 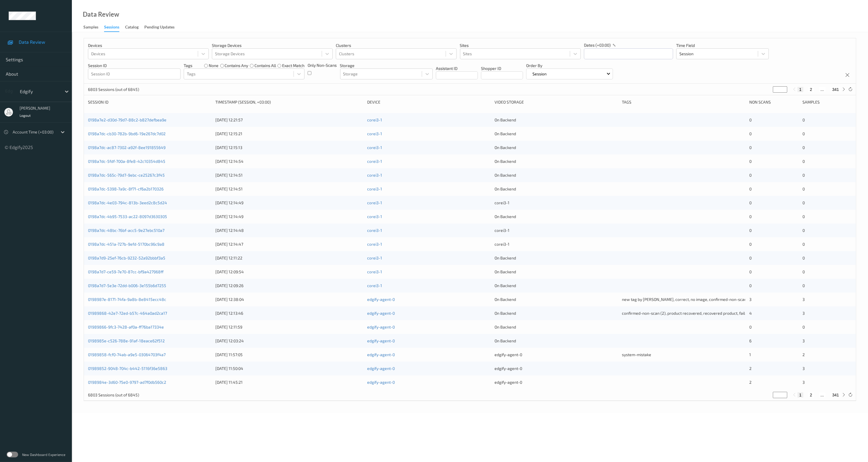 I want to click on a: 0198a7dc-5fdf-700a-8fe8-42c10354d845, so click(x=126, y=161).